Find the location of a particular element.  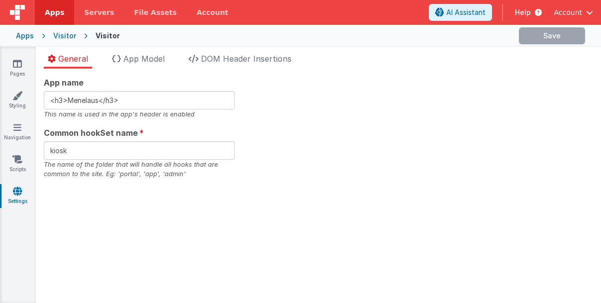

span: AI Assistant is located at coordinates (466, 12).